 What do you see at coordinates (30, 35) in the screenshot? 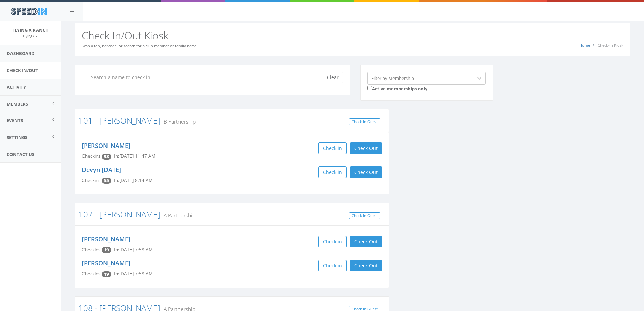
I see `a: FlyingX` at bounding box center [30, 35].